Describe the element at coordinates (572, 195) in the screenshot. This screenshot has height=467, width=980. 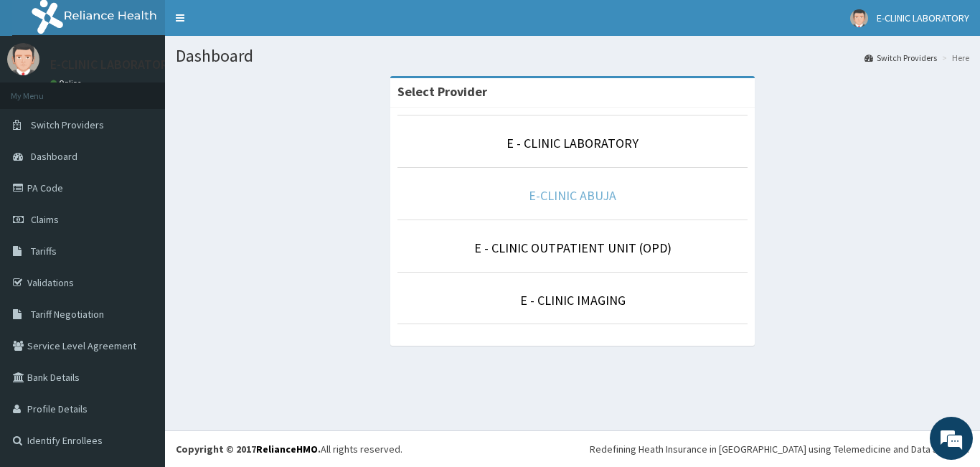
I see `a: E-CLINIC ABUJA` at that location.